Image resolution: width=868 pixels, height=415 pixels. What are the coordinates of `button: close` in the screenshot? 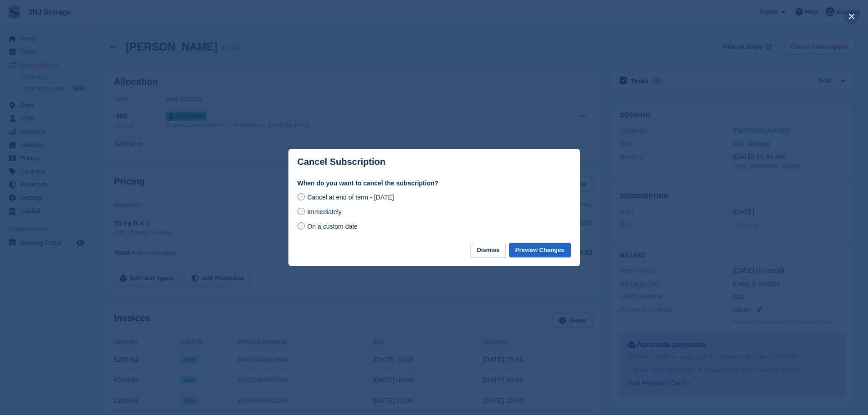 It's located at (852, 16).